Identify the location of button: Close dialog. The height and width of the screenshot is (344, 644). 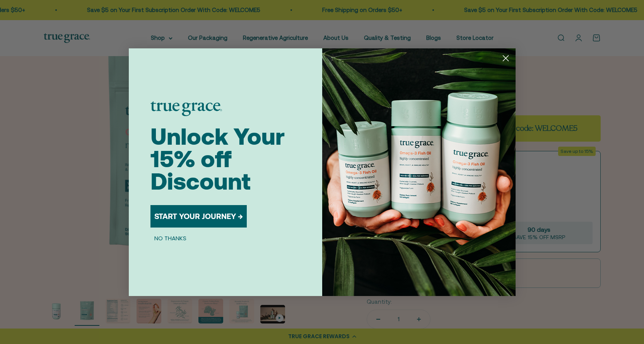
(505, 58).